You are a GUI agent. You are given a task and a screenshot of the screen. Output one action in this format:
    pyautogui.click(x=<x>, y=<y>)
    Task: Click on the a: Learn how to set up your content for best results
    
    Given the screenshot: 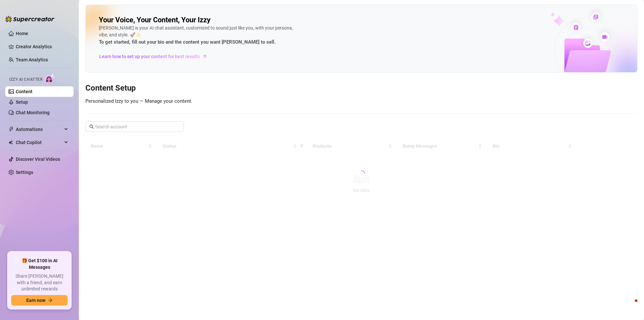 What is the action you would take?
    pyautogui.click(x=155, y=57)
    